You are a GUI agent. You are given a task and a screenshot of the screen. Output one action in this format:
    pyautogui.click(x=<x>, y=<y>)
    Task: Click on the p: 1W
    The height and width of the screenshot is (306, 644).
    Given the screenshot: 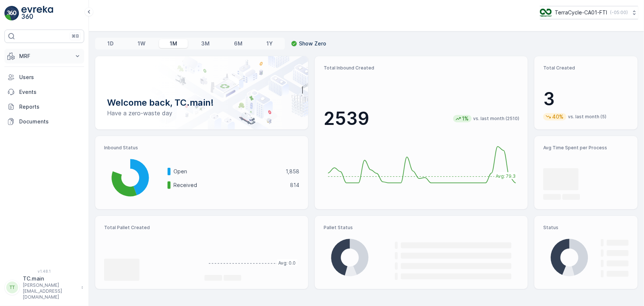 What is the action you would take?
    pyautogui.click(x=141, y=44)
    